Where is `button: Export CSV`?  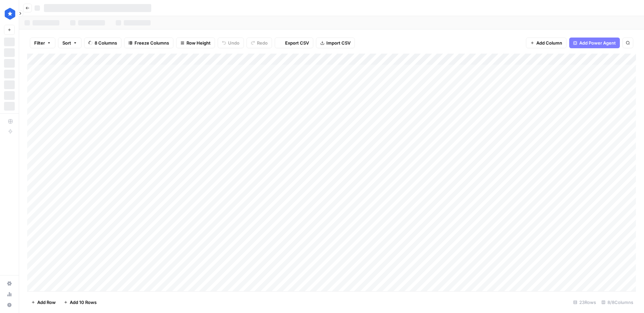 button: Export CSV is located at coordinates (294, 43).